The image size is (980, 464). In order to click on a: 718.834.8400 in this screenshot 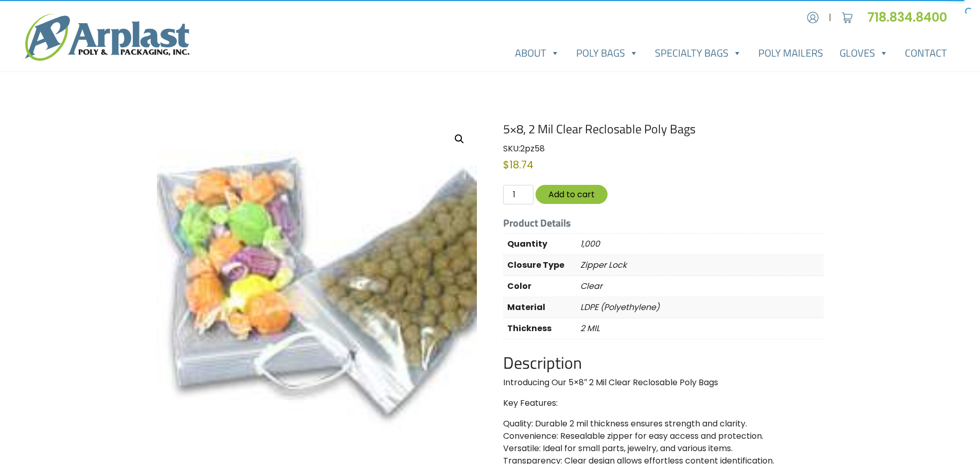, I will do `click(911, 17)`.